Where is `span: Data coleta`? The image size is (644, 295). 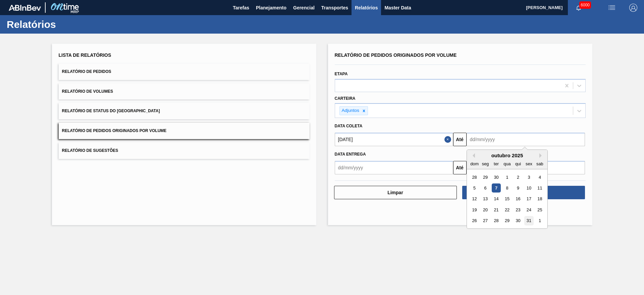 span: Data coleta is located at coordinates (349, 126).